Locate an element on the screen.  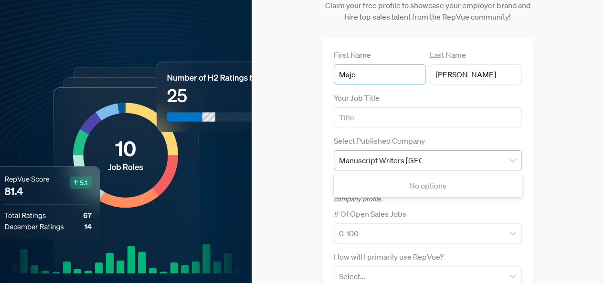
label: # Of Open Sales Jobs is located at coordinates (370, 214).